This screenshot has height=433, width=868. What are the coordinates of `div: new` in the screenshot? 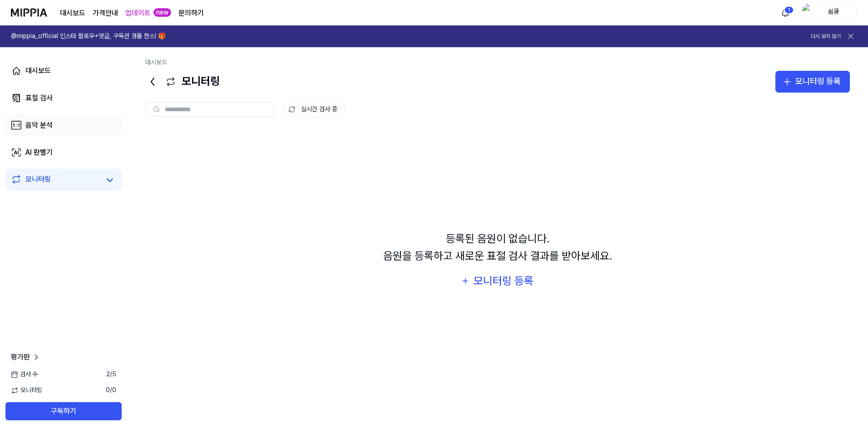 It's located at (162, 13).